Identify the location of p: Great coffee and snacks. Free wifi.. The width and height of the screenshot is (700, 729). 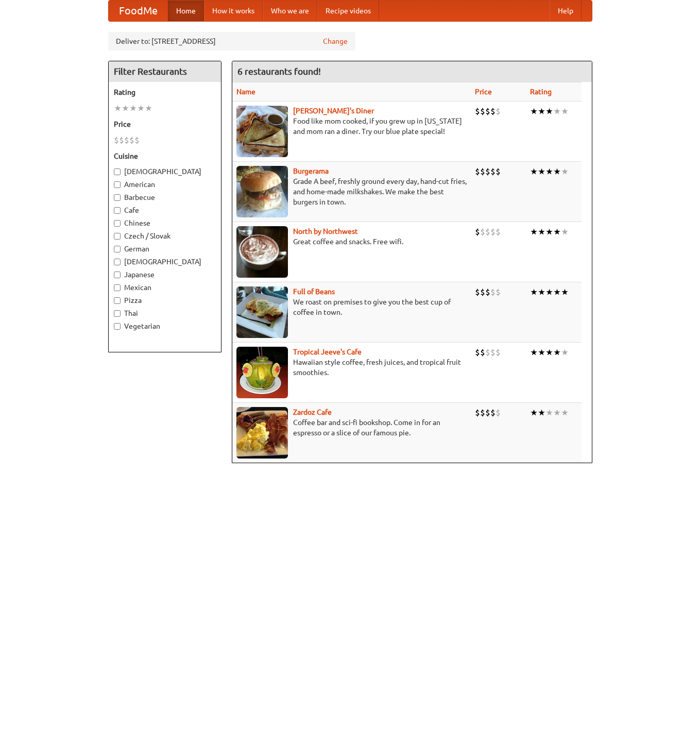
(352, 242).